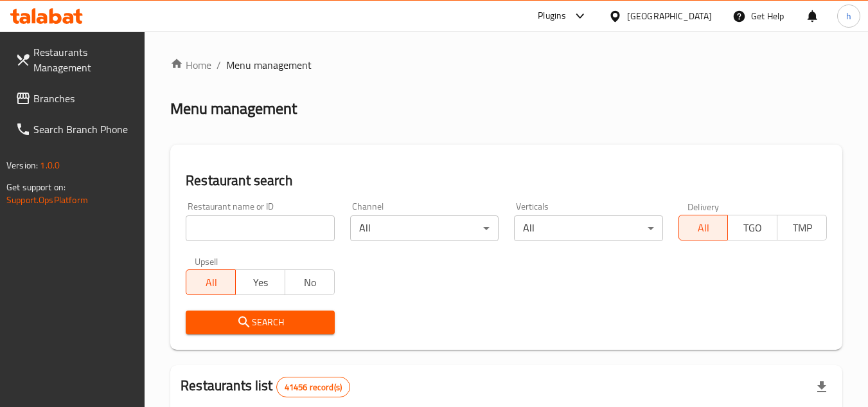  I want to click on a: Home, so click(191, 65).